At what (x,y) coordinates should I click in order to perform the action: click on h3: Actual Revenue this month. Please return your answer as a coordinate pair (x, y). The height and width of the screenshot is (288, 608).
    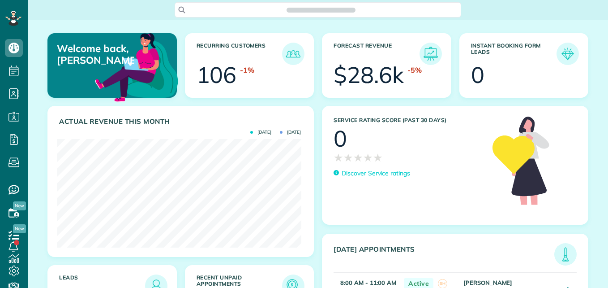
    Looking at the image, I should click on (182, 121).